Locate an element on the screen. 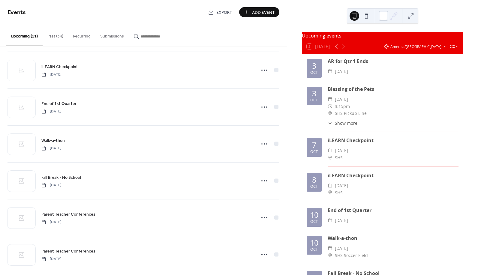  a: Export is located at coordinates (220, 12).